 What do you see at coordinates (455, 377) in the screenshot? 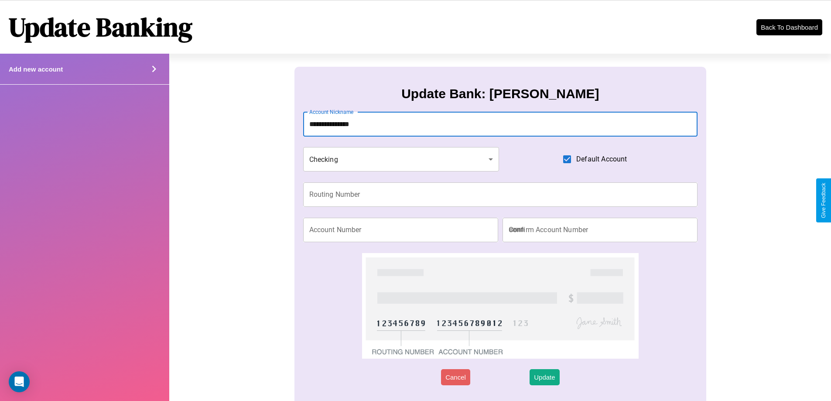
I see `button: Cancel` at bounding box center [455, 377].